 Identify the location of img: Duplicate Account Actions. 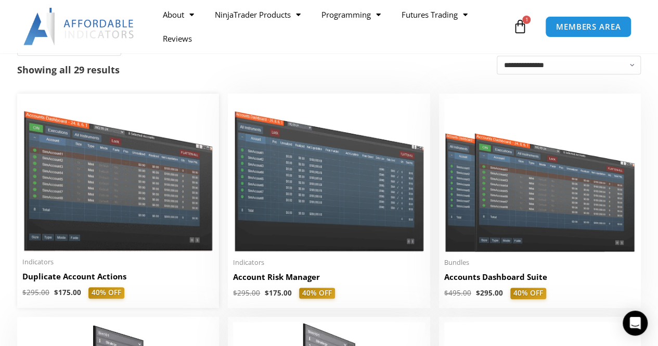
(118, 175).